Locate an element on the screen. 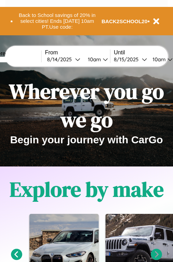 This screenshot has width=173, height=262. div: 8 / 14 / 2025 is located at coordinates (61, 59).